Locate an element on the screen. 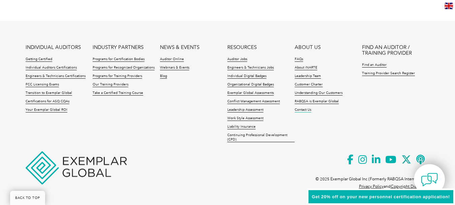  a: BACK TO TOP is located at coordinates (28, 197).